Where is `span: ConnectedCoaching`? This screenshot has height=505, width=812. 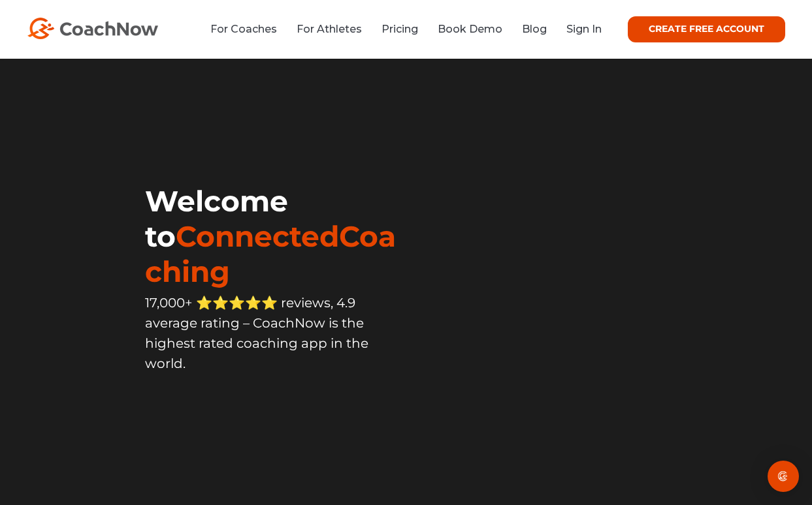
span: ConnectedCoaching is located at coordinates (271, 254).